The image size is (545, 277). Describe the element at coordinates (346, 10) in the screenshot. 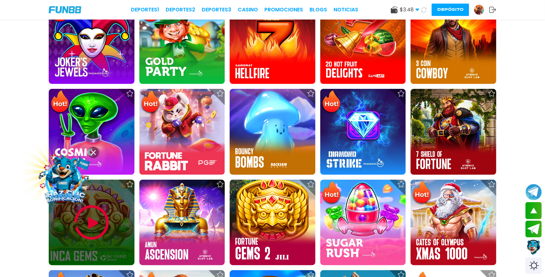

I see `a: NOTICIAS` at that location.